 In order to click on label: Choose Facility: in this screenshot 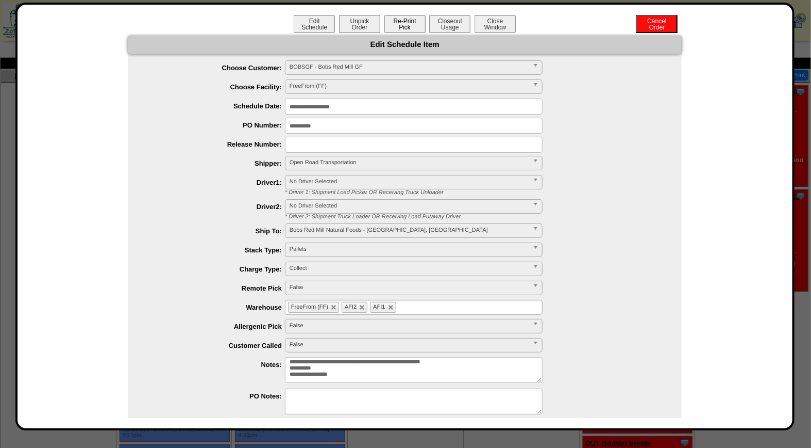, I will do `click(217, 87)`.